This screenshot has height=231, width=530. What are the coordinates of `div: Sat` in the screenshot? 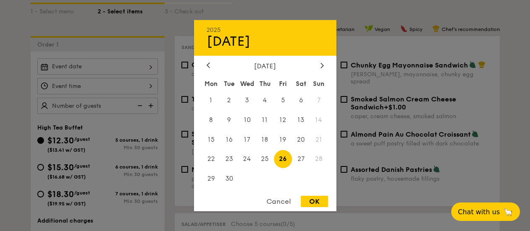 It's located at (301, 83).